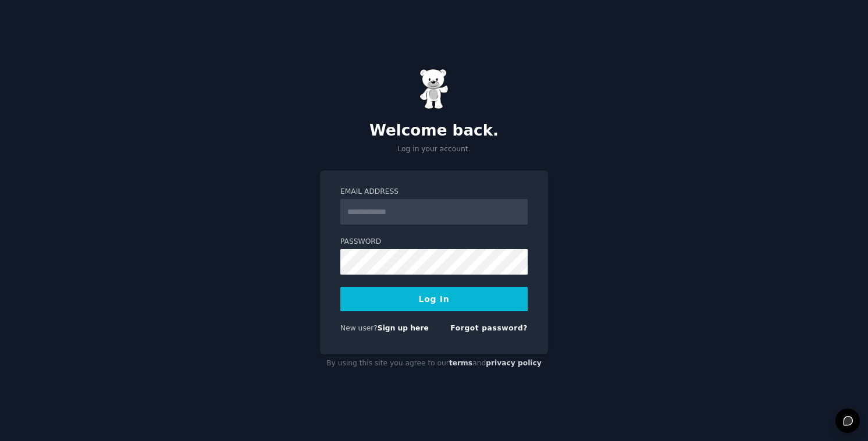 Image resolution: width=868 pixels, height=441 pixels. What do you see at coordinates (434, 364) in the screenshot?
I see `div: By using this site you agree to our and` at bounding box center [434, 364].